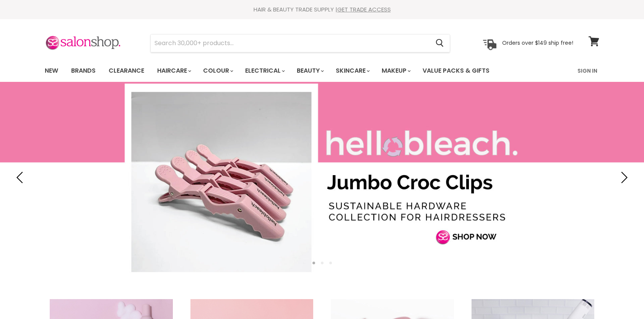 The height and width of the screenshot is (319, 644). Describe the element at coordinates (310, 71) in the screenshot. I see `a: Beauty` at that location.